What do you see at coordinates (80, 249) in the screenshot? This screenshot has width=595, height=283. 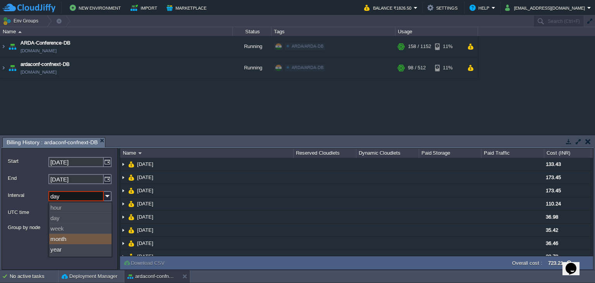 I see `div: year` at bounding box center [80, 249].